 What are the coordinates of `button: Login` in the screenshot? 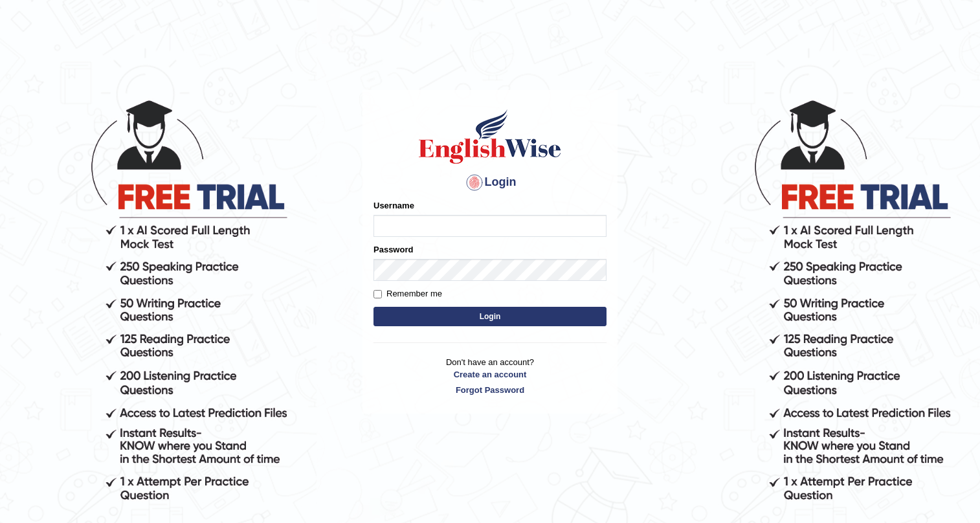 It's located at (490, 317).